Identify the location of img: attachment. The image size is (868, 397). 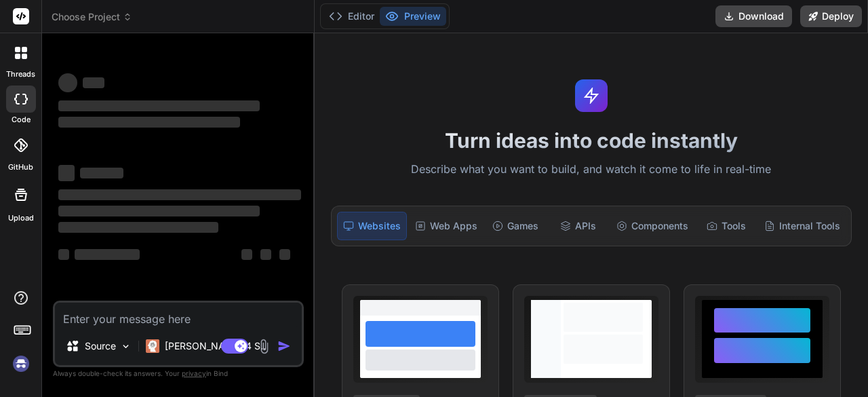
(264, 346).